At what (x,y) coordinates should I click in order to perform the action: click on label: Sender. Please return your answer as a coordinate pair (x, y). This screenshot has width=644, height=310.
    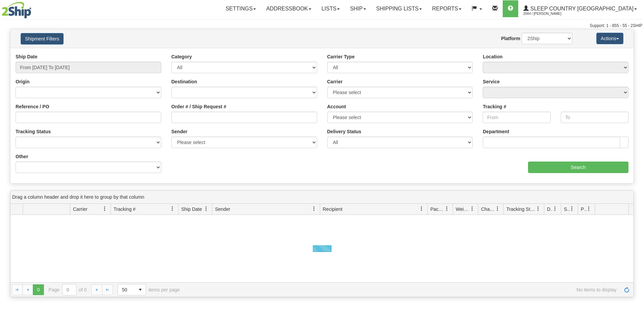
    Looking at the image, I should click on (180, 131).